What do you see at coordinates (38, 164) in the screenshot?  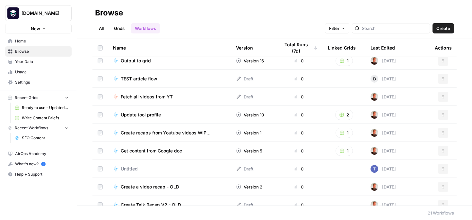 I see `div: What's new?` at bounding box center [38, 164].